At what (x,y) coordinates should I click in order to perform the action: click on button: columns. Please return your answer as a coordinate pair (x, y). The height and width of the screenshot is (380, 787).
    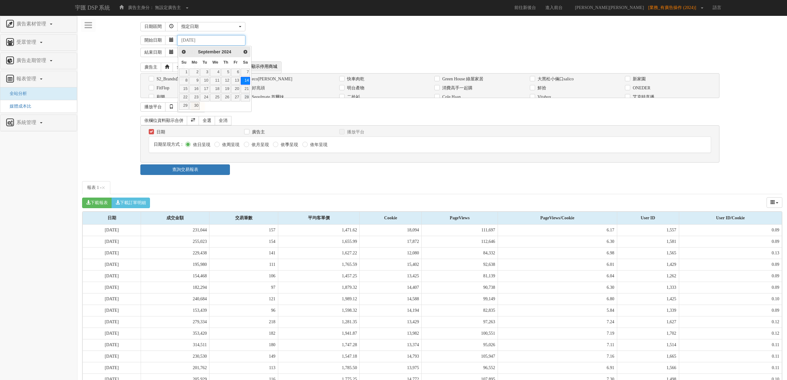
    Looking at the image, I should click on (775, 202).